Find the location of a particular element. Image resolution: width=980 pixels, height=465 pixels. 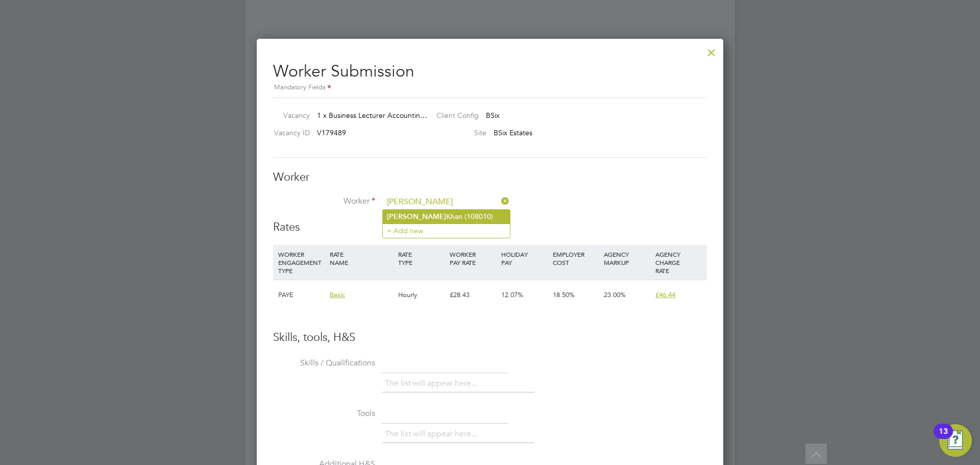

span: 23.00% is located at coordinates (615, 294).